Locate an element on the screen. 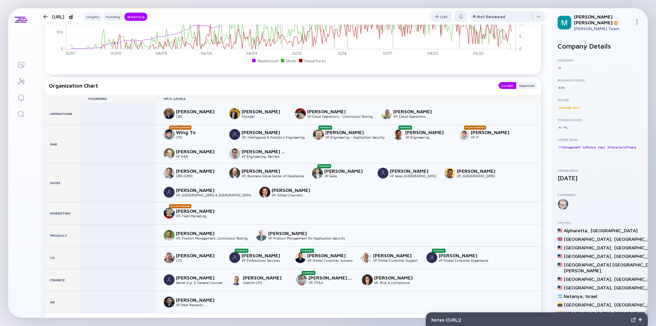 This screenshot has height=326, width=656. div: VP Professional Services is located at coordinates (264, 260).